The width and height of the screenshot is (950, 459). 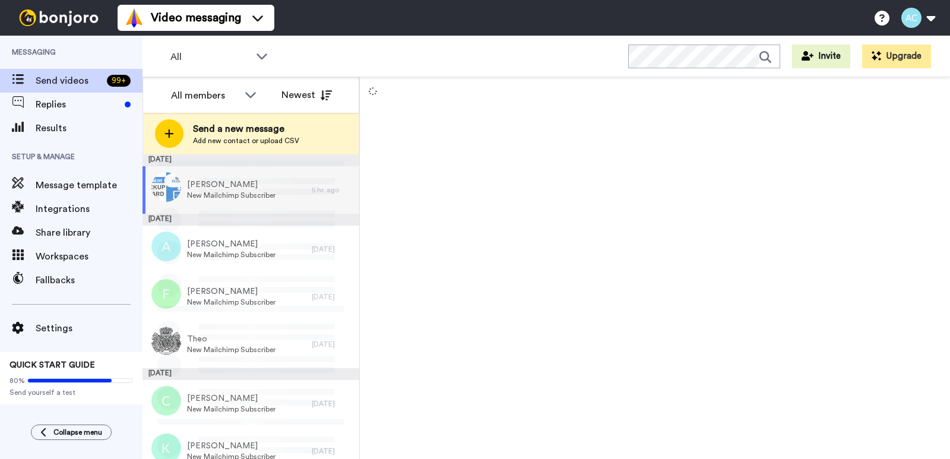 What do you see at coordinates (134, 18) in the screenshot?
I see `img: vm-color.svg` at bounding box center [134, 18].